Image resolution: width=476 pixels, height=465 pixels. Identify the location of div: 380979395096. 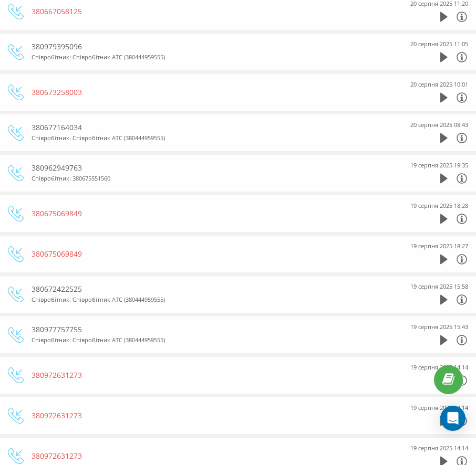
(215, 47).